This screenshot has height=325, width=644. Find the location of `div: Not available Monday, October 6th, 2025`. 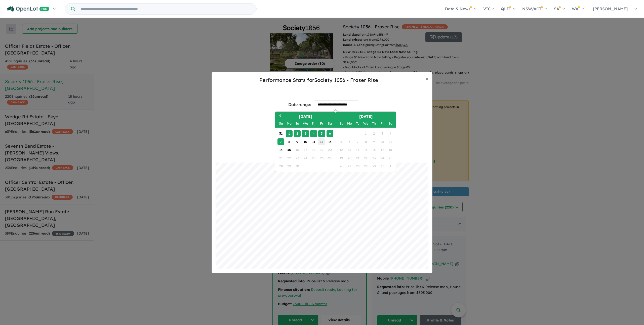

div: Not available Monday, October 6th, 2025 is located at coordinates (350, 141).